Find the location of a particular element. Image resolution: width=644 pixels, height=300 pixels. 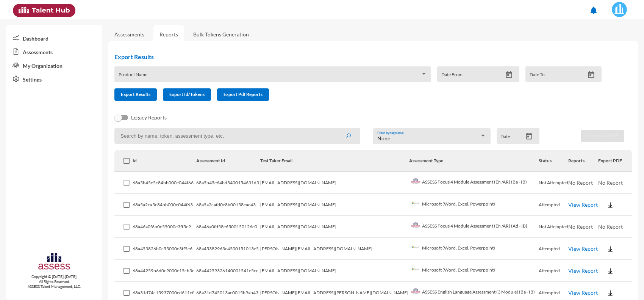

button: Export Pdf Reports is located at coordinates (243, 94).